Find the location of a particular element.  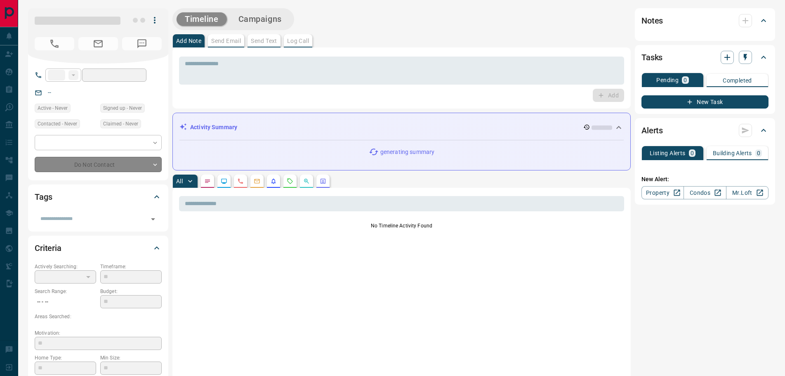

p: Actively Searching: is located at coordinates (65, 266).